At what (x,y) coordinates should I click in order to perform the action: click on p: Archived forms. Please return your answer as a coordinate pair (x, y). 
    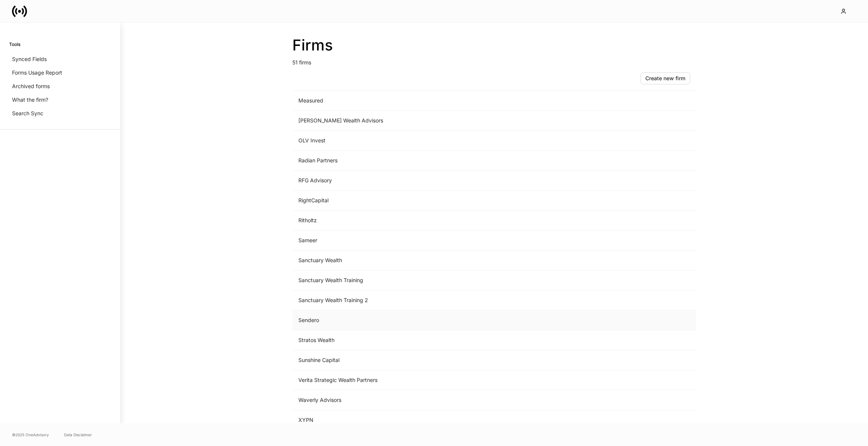
    Looking at the image, I should click on (31, 86).